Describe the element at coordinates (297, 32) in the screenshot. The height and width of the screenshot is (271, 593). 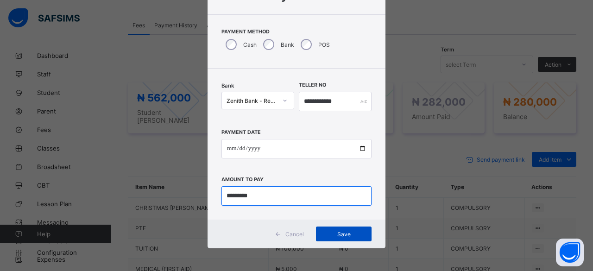
I see `span: Payment Method` at that location.